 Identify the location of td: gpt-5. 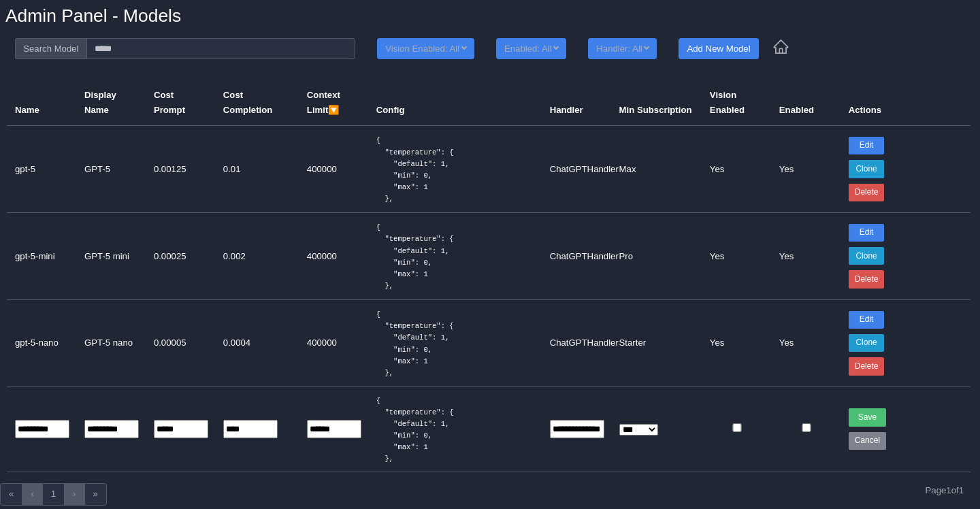
(41, 169).